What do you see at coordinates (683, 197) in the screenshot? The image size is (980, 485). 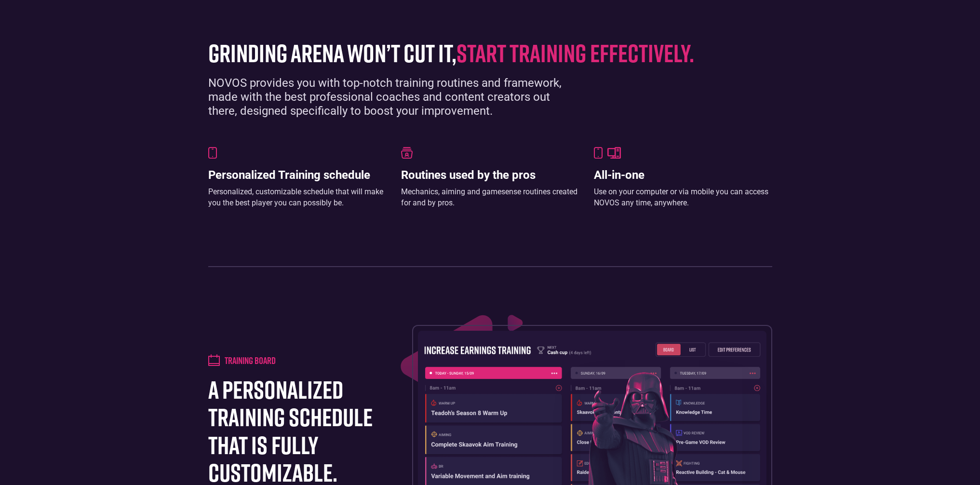 I see `div: Use on your computer or via mobile you can access NOVOS any time, anywhere.` at bounding box center [683, 197].